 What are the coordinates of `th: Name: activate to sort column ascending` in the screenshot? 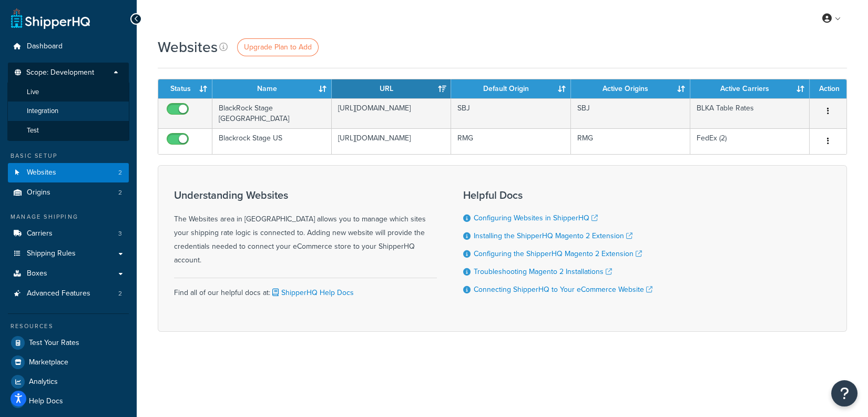 It's located at (272, 89).